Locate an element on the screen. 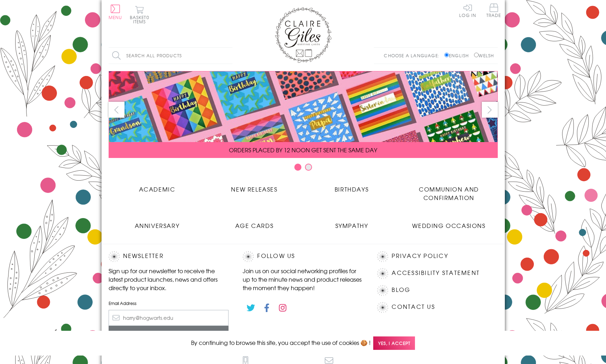  input: Welsh is located at coordinates (476, 55).